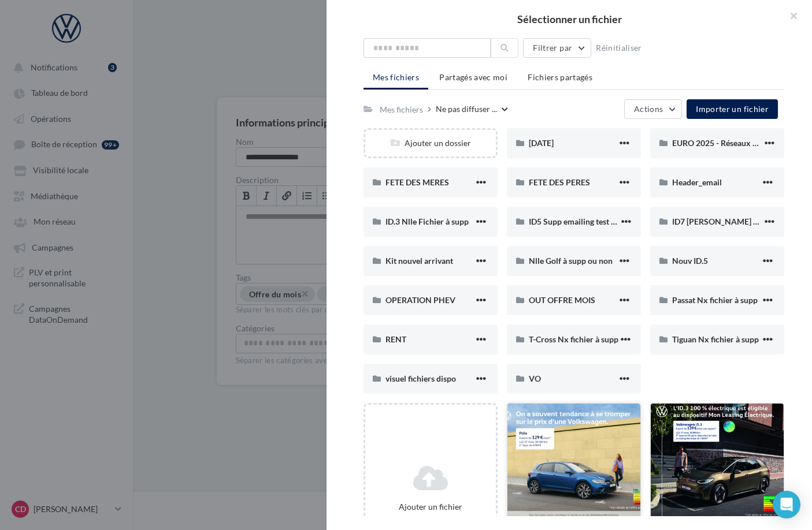 This screenshot has width=812, height=530. What do you see at coordinates (430, 508) in the screenshot?
I see `div: Ajouter un fichier` at bounding box center [430, 508].